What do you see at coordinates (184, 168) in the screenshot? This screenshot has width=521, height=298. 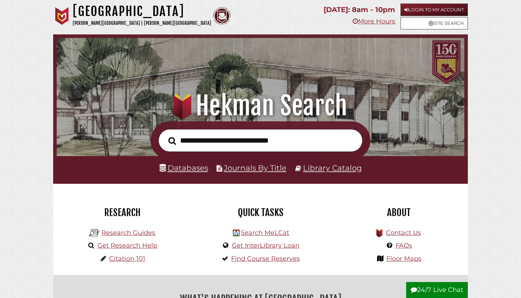 I see `a: Databases` at bounding box center [184, 168].